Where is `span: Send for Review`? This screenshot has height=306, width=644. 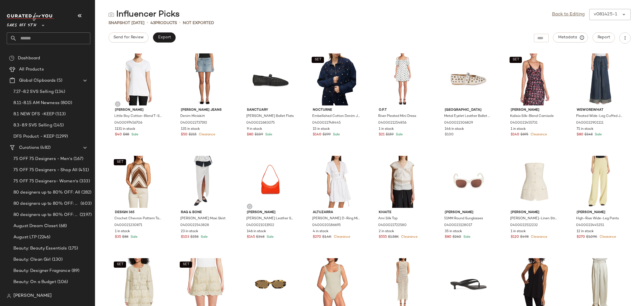 span: Send for Review is located at coordinates (128, 38).